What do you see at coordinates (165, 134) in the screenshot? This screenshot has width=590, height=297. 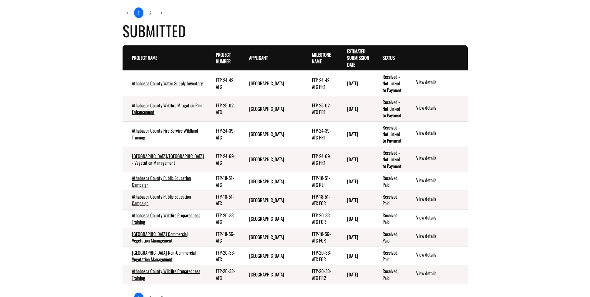 I see `td: Athabasca County Fire Service Wildland Training` at bounding box center [165, 134].